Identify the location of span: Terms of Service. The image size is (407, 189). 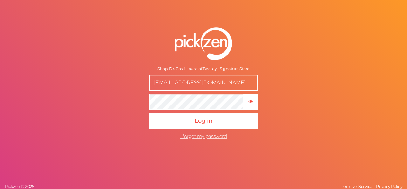
(357, 186).